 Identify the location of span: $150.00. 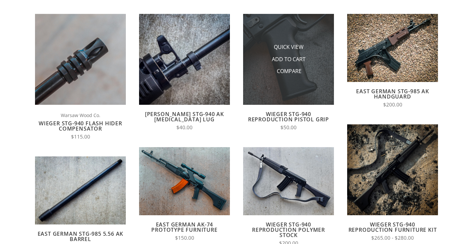
(184, 237).